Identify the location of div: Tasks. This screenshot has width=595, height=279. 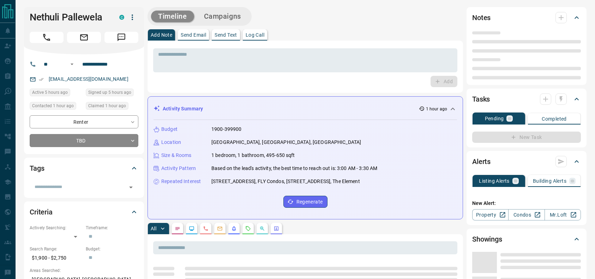
(526, 99).